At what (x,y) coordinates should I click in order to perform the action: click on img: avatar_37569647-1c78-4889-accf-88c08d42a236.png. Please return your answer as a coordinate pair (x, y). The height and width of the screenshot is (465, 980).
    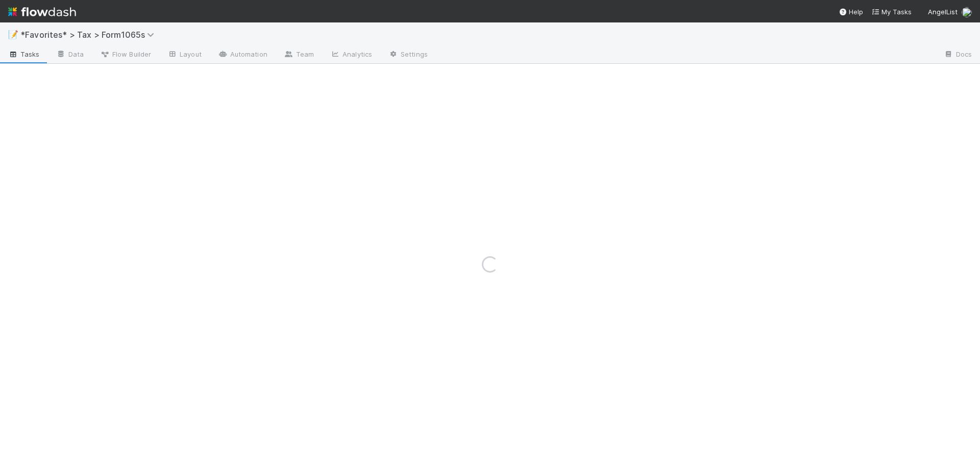
    Looking at the image, I should click on (966, 12).